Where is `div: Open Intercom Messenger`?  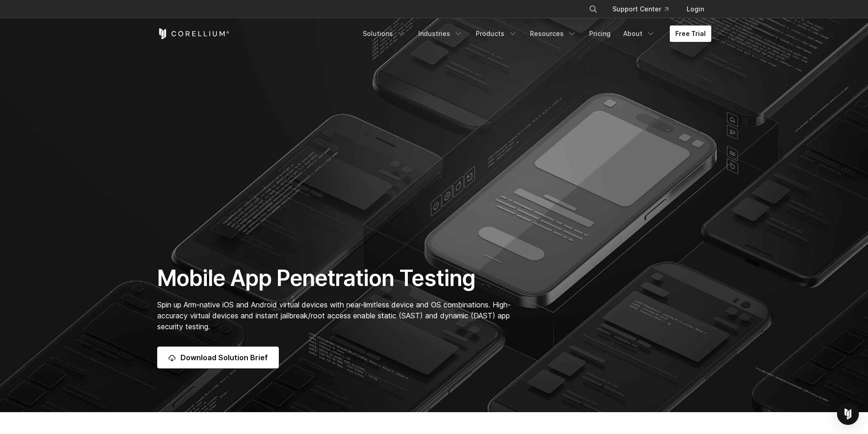
div: Open Intercom Messenger is located at coordinates (848, 414).